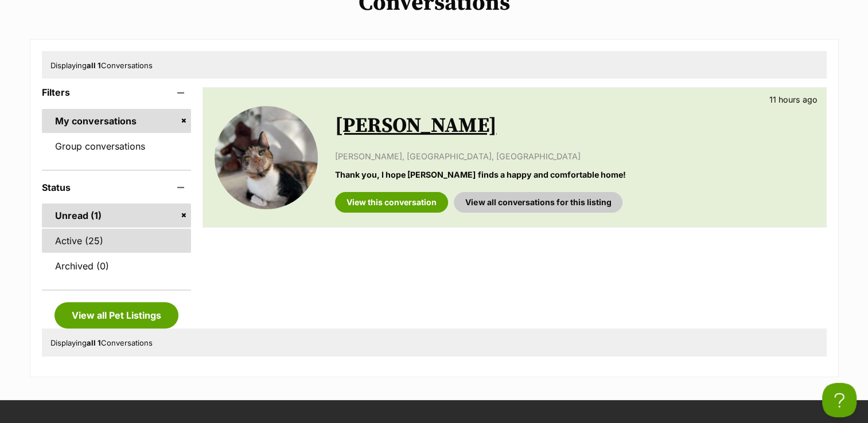 This screenshot has height=423, width=868. I want to click on a: View all Pet Listings, so click(116, 316).